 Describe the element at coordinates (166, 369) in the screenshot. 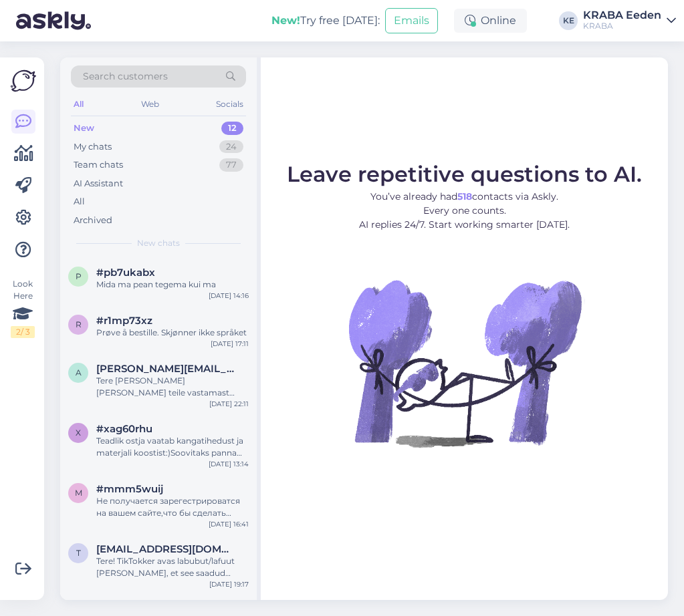

I see `span: allan.matt19@gmail.com` at that location.